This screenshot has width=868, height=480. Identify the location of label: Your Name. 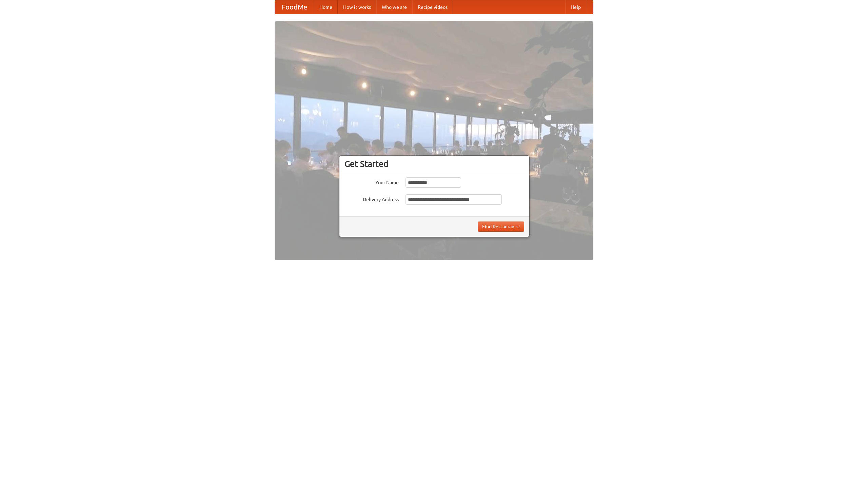
(372, 181).